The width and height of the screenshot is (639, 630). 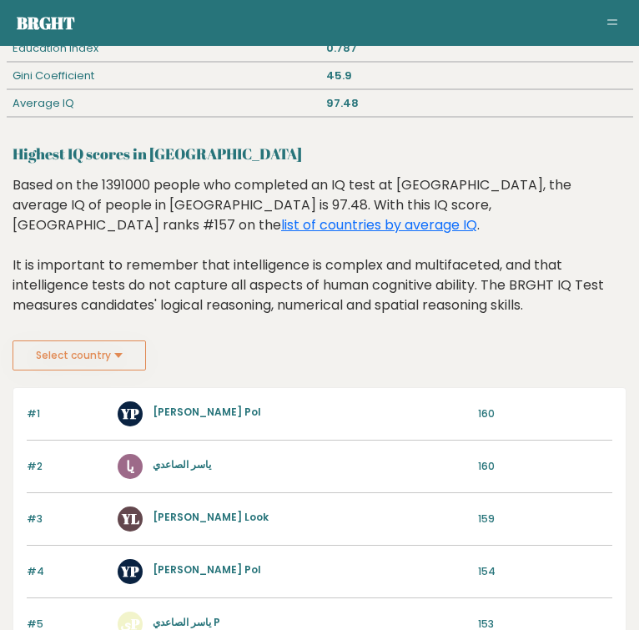 What do you see at coordinates (476, 103) in the screenshot?
I see `div: 97.48` at bounding box center [476, 103].